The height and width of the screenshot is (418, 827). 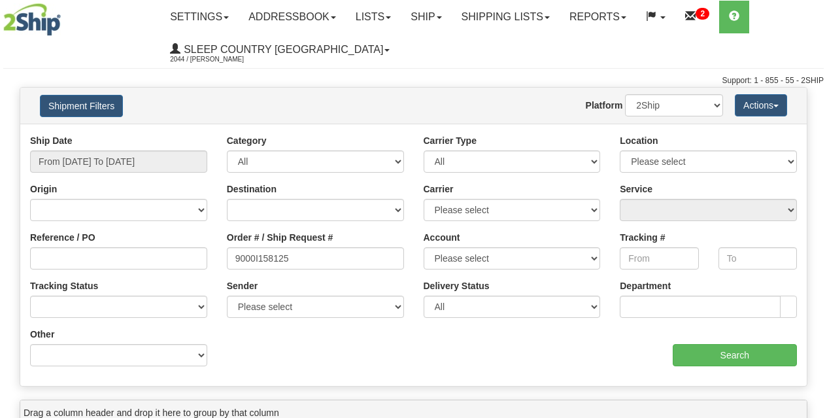 I want to click on label: Ship Date, so click(x=51, y=141).